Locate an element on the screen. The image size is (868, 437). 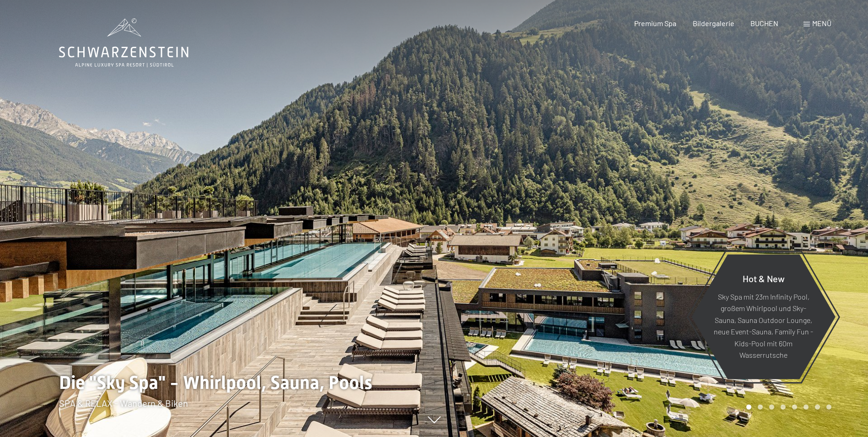
span: Bildergalerie is located at coordinates (713, 23).